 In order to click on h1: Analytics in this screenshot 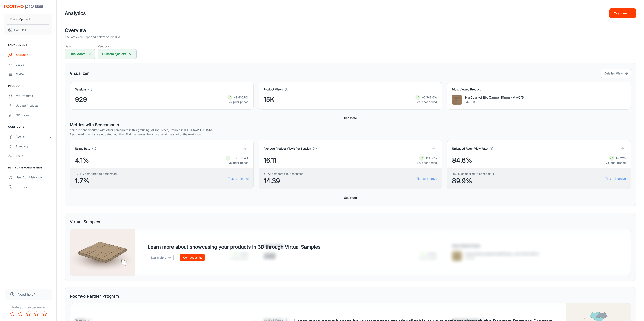, I will do `click(75, 14)`.